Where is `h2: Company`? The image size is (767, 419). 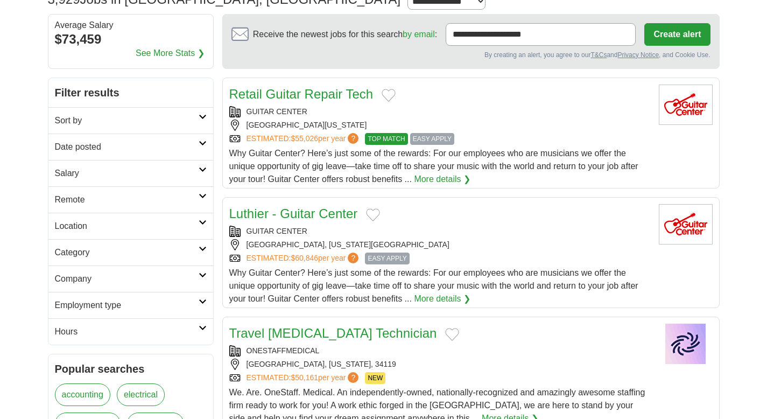
h2: Company is located at coordinates (126, 279).